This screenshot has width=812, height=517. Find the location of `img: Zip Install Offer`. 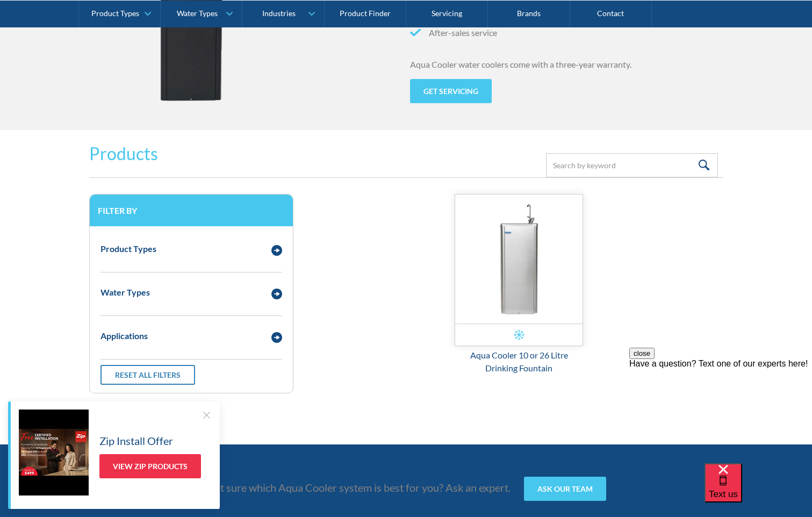

img: Zip Install Offer is located at coordinates (53, 452).